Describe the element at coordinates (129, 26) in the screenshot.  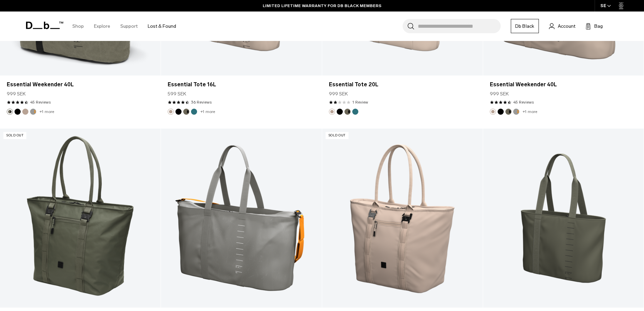
I see `a: Support` at that location.